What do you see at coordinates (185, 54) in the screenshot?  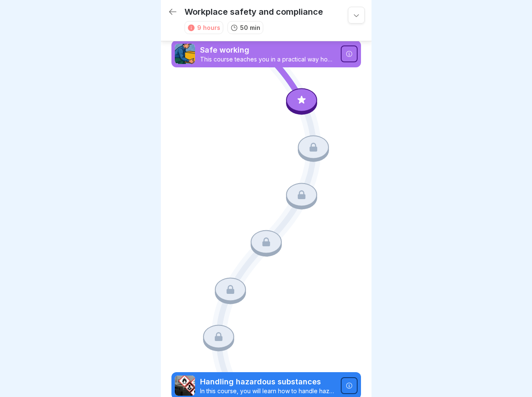 I see `img: ns5fm27uu5em6705ixom0yjt.png` at bounding box center [185, 54].